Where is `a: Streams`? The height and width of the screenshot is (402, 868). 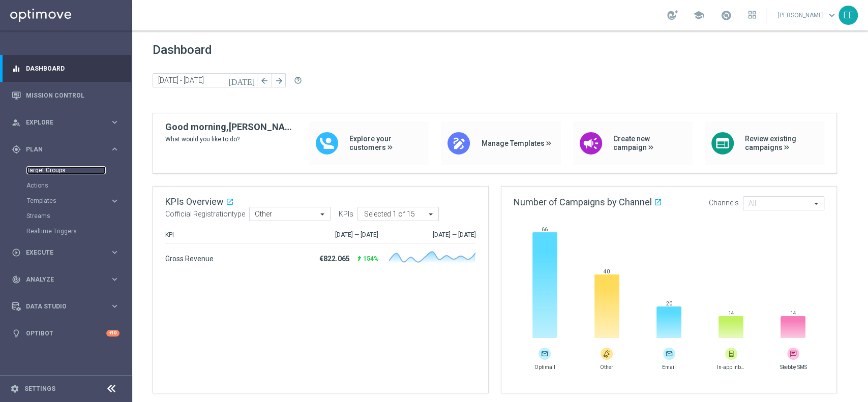 a: Streams is located at coordinates (66, 216).